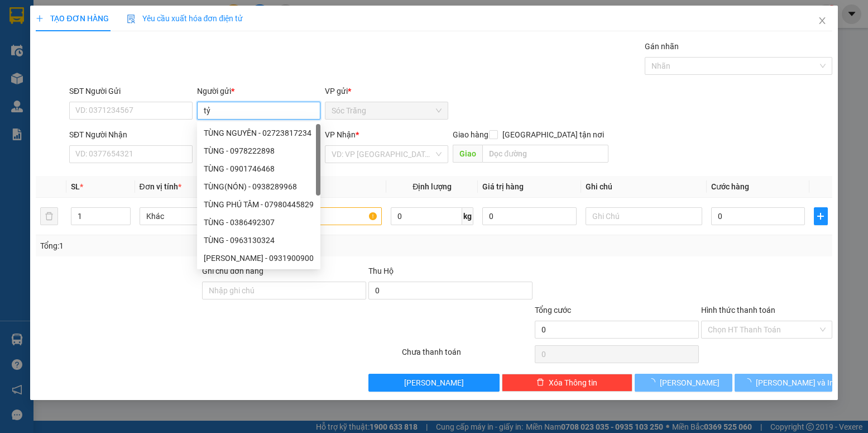 This screenshot has height=433, width=868. Describe the element at coordinates (432, 187) in the screenshot. I see `span: Định lượng` at that location.